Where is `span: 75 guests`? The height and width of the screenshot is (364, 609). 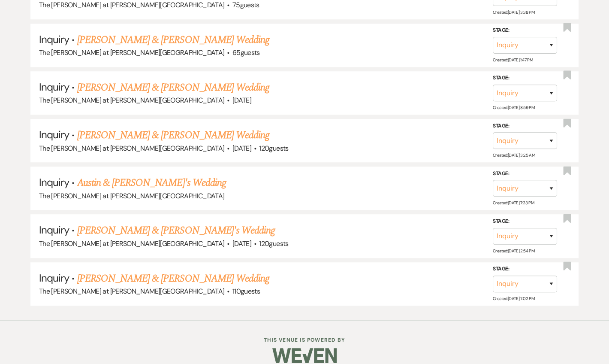
span: 75 guests is located at coordinates (246, 5).